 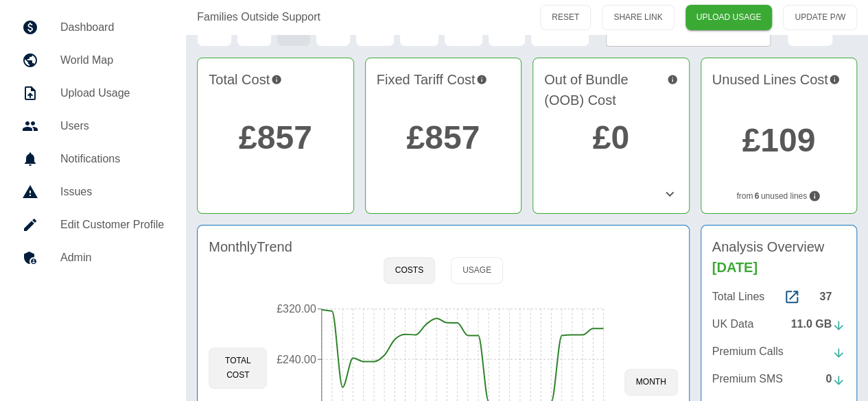 What do you see at coordinates (93, 127) in the screenshot?
I see `a: Users` at bounding box center [93, 127].